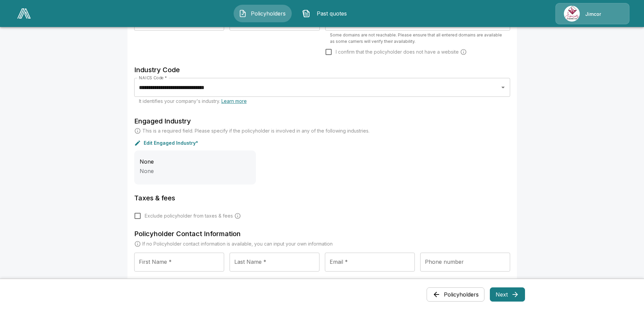 This screenshot has height=310, width=644. Describe the element at coordinates (456, 294) in the screenshot. I see `button: Policyholders` at that location.